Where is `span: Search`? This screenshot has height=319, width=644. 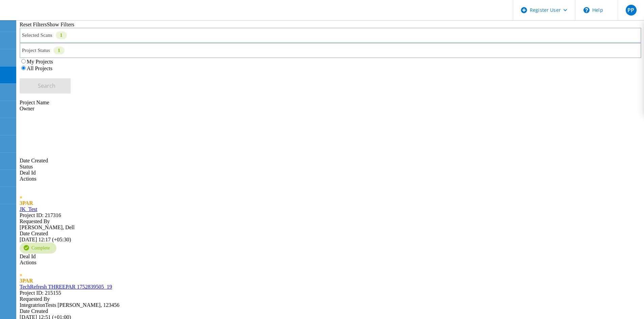
span: Search is located at coordinates (47, 86).